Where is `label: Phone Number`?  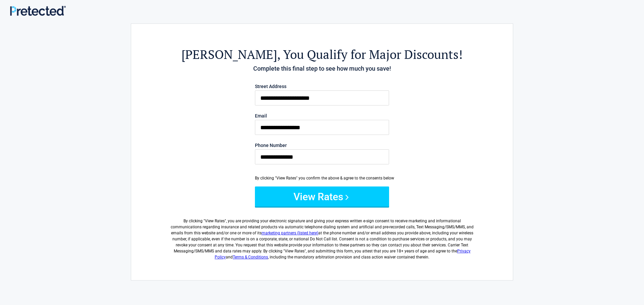
label: Phone Number is located at coordinates (322, 145).